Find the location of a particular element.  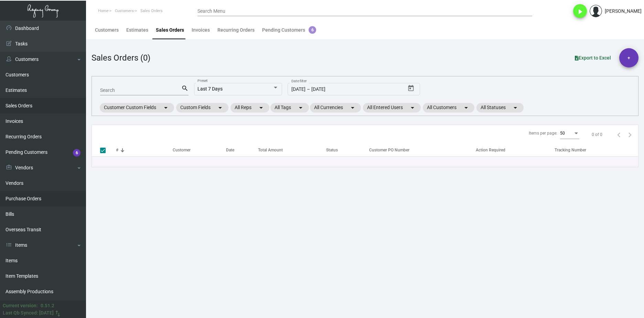

div: 0.51.2 is located at coordinates (48, 306).